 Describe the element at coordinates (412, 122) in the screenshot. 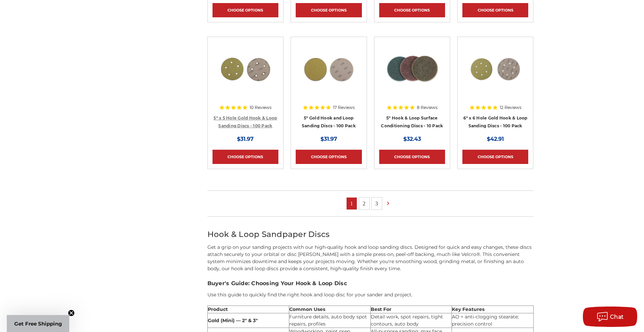

I see `a: 5" Hook & Loop Surface Conditioning Discs - 10 Pack` at that location.